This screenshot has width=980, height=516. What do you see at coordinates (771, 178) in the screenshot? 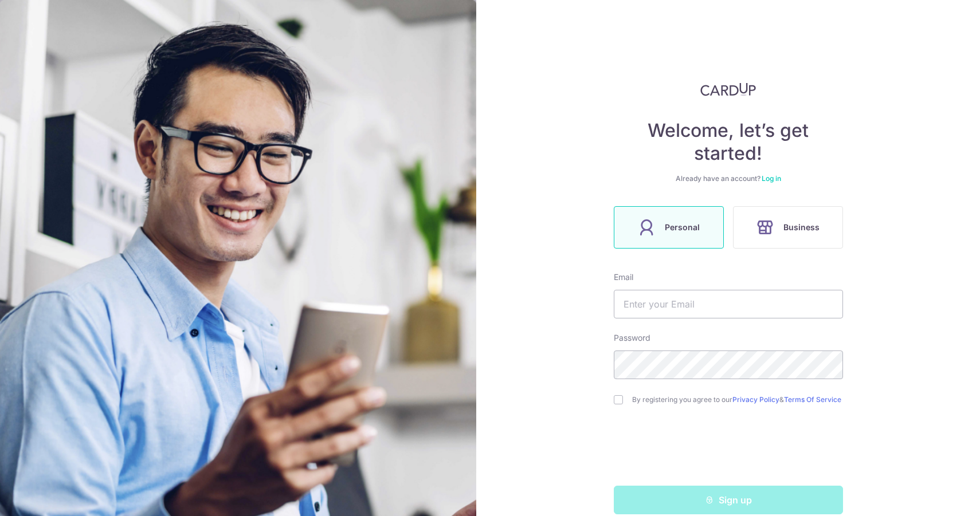
I see `a: Log in` at bounding box center [771, 178].